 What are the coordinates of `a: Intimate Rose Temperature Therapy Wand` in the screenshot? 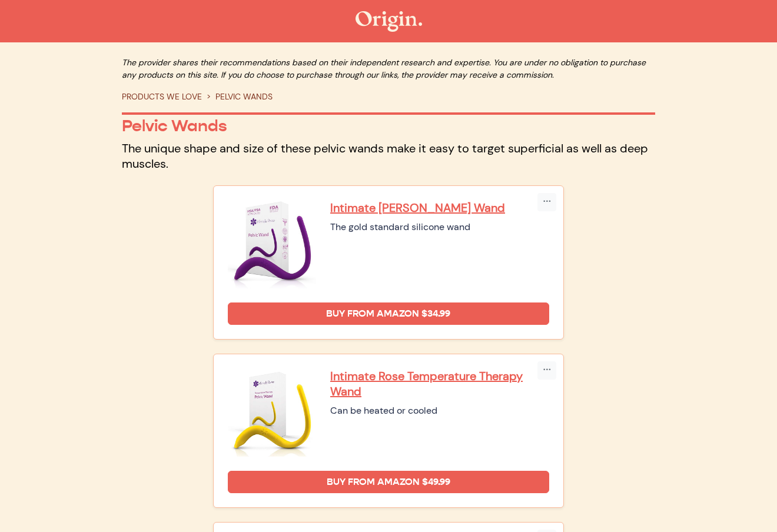 It's located at (439, 384).